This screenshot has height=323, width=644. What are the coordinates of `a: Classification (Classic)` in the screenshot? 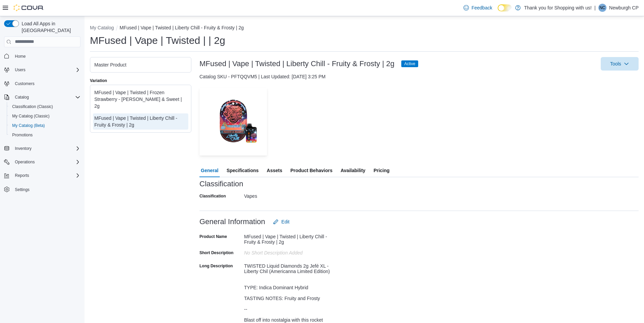 It's located at (32, 106).